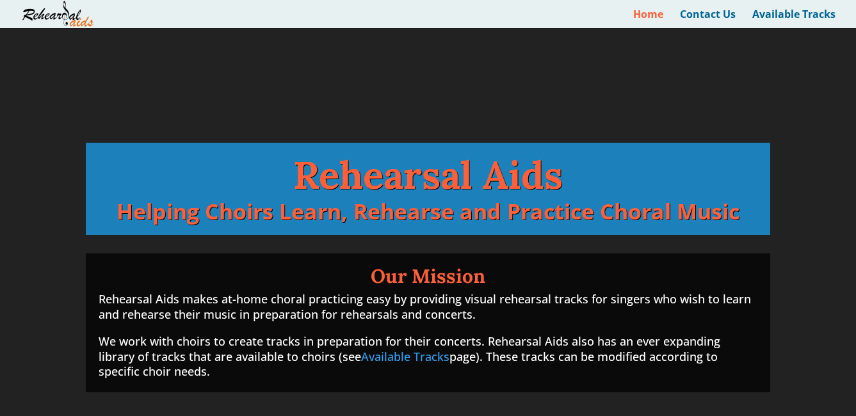 This screenshot has width=856, height=416. I want to click on p: Rehearsal Aids makes at-home choral practicing easy by providing visual rehearsal tracks for sing..., so click(428, 313).